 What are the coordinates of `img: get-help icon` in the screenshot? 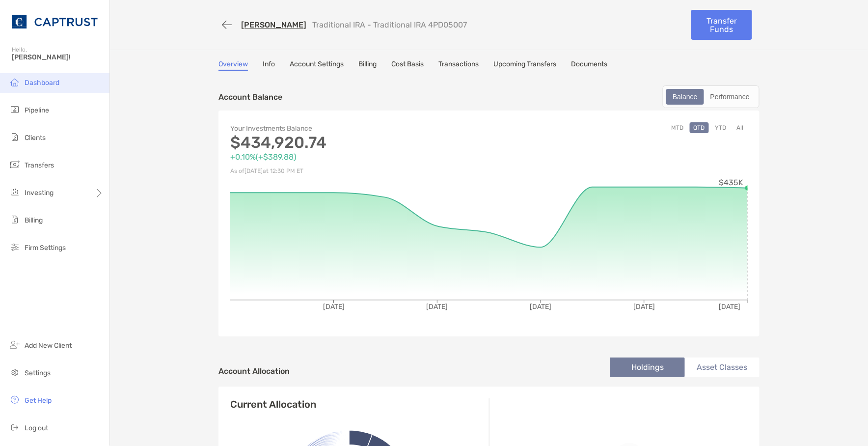 It's located at (15, 400).